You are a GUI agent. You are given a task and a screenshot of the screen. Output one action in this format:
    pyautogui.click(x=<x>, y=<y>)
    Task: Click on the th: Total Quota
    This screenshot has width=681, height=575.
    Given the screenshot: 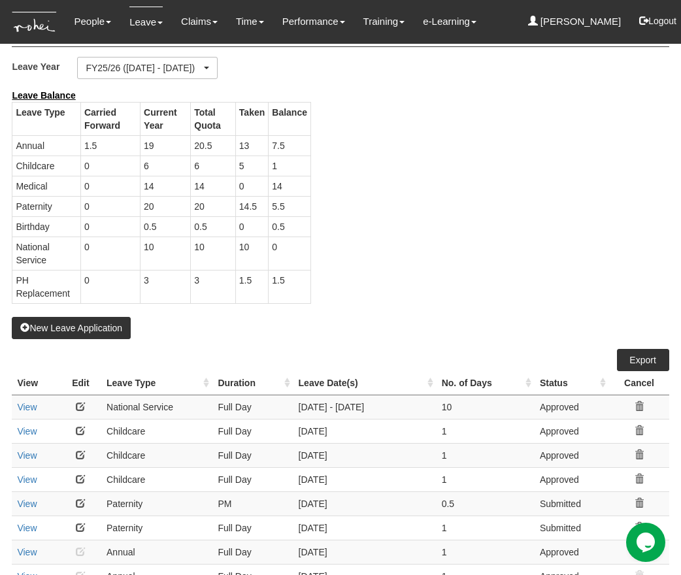 What is the action you would take?
    pyautogui.click(x=213, y=118)
    